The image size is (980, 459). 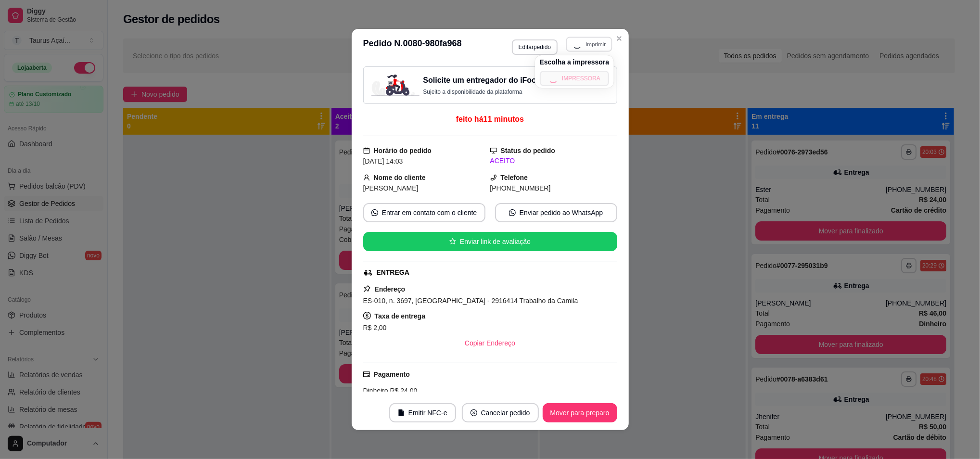 What do you see at coordinates (580, 413) in the screenshot?
I see `button: Mover para preparo` at bounding box center [580, 413].